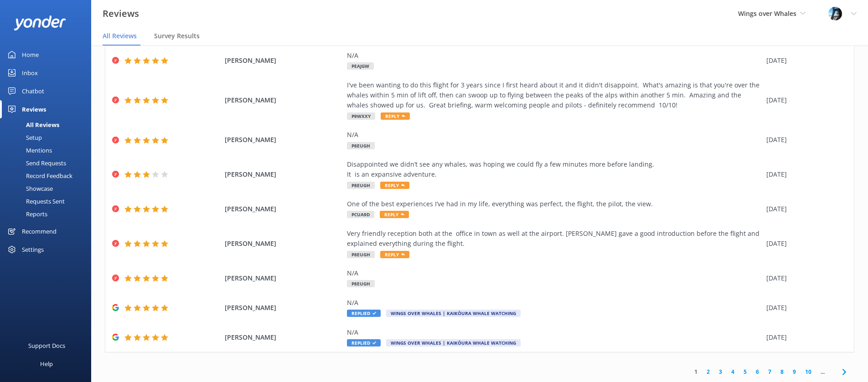 This screenshot has height=382, width=868. What do you see at coordinates (47, 364) in the screenshot?
I see `div: Help` at bounding box center [47, 364].